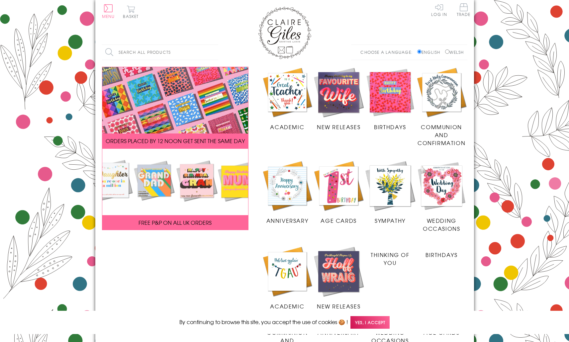 This screenshot has width=569, height=342. Describe the element at coordinates (430, 52) in the screenshot. I see `label: English` at that location.